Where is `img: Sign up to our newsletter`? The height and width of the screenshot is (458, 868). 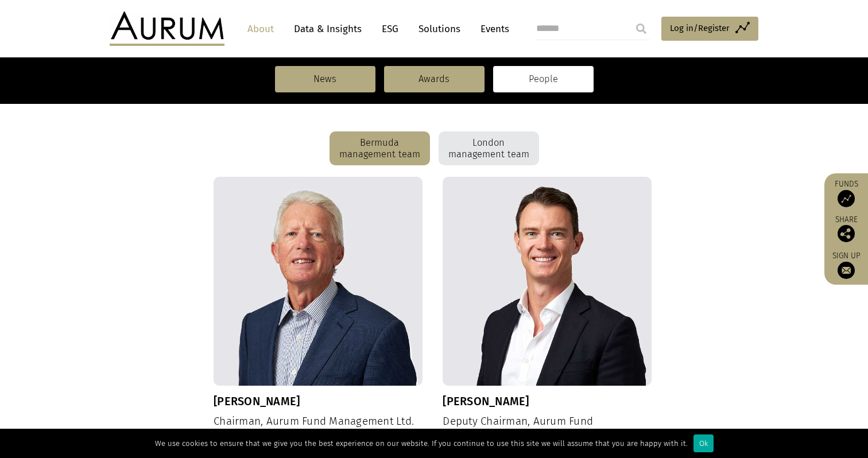 img: Sign up to our newsletter is located at coordinates (846, 270).